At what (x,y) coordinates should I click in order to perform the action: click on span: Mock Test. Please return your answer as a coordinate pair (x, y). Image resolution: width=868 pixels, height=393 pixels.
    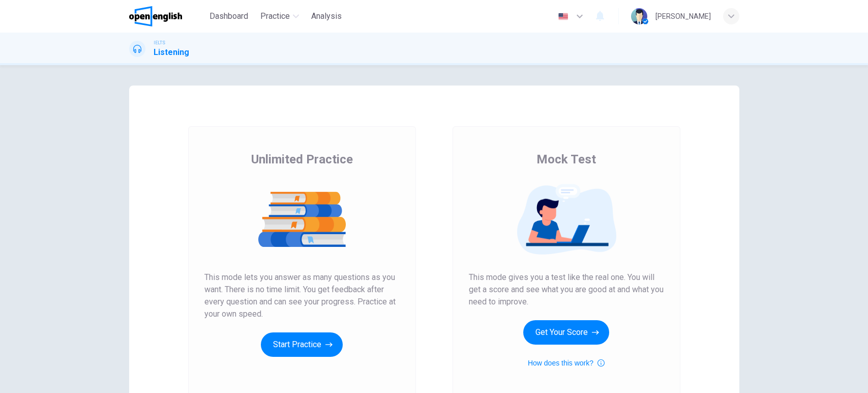
    Looking at the image, I should click on (566, 159).